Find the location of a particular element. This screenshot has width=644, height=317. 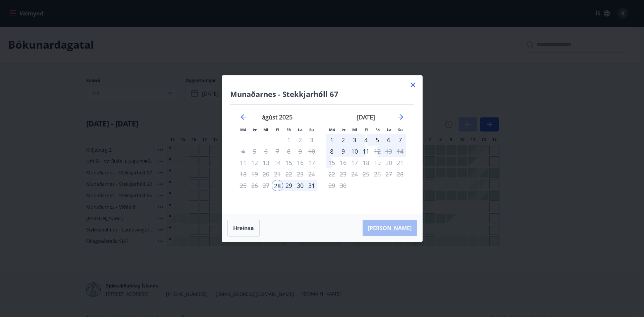

td: Not available. mánudagur, 22. september 2025 is located at coordinates (332, 174).